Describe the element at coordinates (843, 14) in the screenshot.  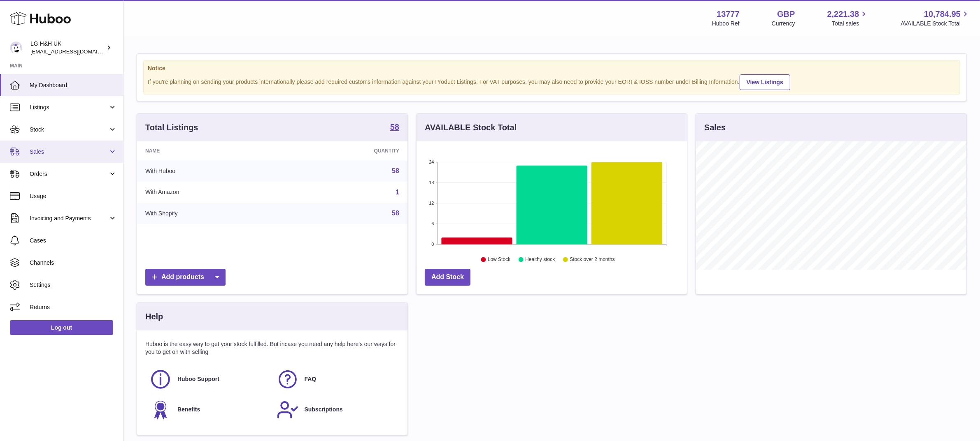
I see `span: 2,221.38` at that location.